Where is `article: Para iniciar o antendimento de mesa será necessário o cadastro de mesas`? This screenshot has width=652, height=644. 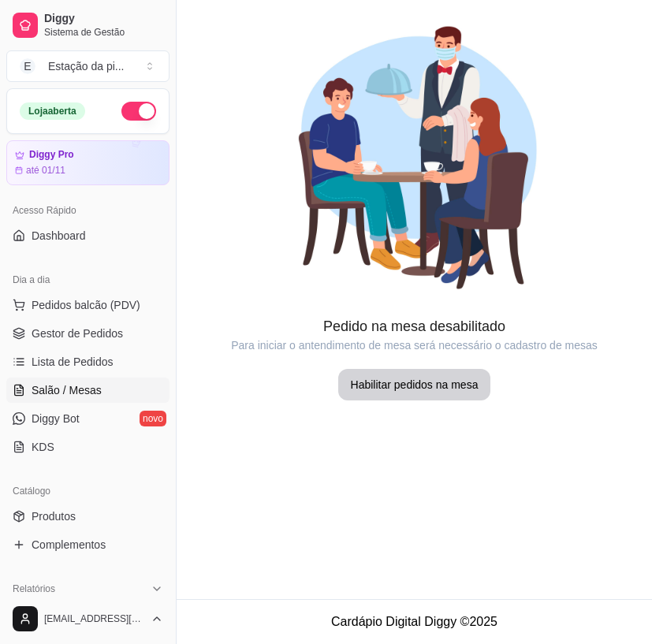
article: Para iniciar o antendimento de mesa será necessário o cadastro de mesas is located at coordinates (414, 346).